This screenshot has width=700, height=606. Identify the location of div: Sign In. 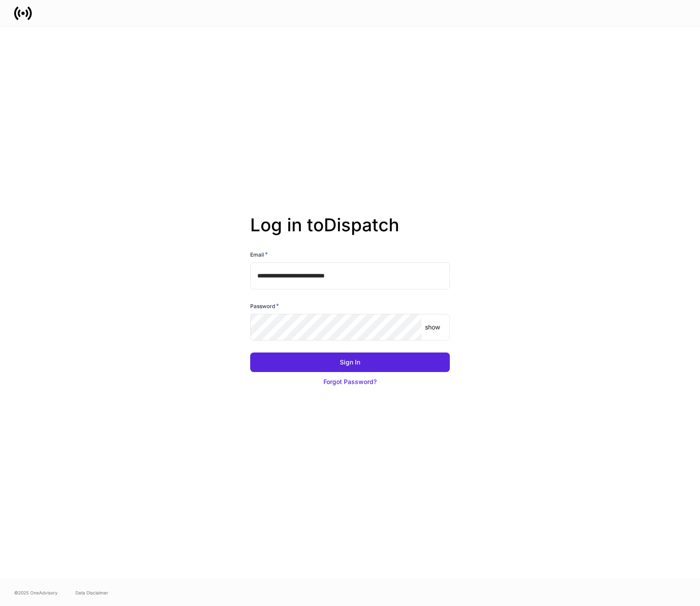
(350, 363).